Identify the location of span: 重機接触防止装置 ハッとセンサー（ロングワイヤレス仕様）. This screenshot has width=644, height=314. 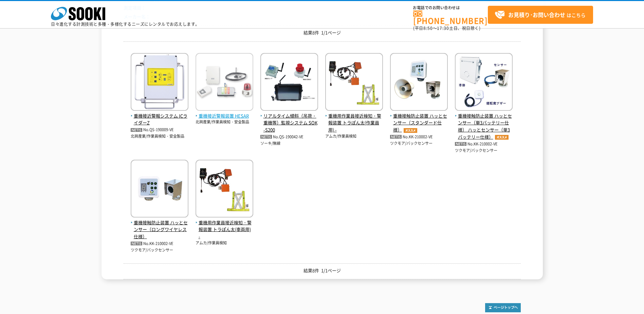
(159, 230).